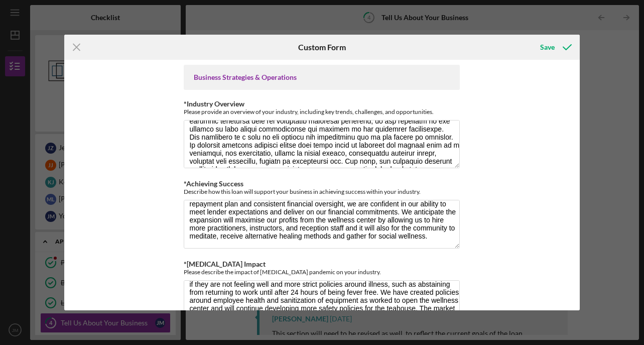  I want to click on div: Business Strategies & Operations, so click(322, 77).